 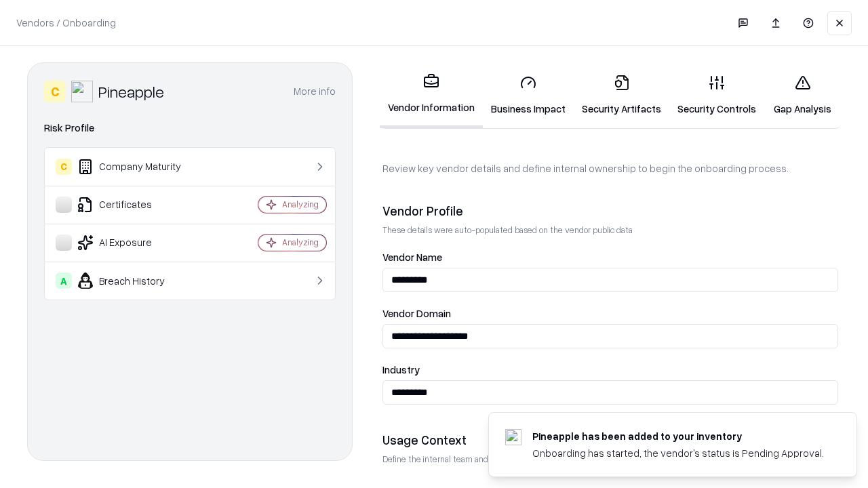 I want to click on div: AI Exposure, so click(x=136, y=243).